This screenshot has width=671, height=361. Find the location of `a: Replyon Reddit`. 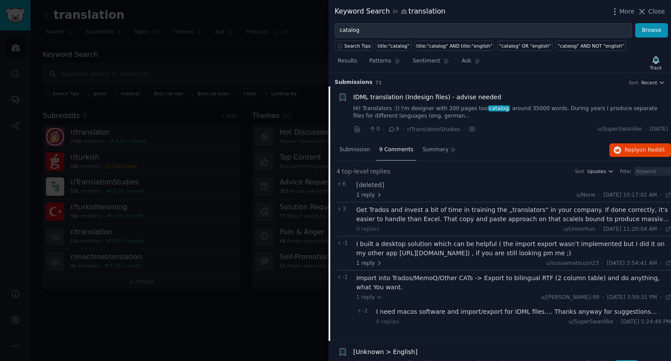

a: Replyon Reddit is located at coordinates (640, 150).